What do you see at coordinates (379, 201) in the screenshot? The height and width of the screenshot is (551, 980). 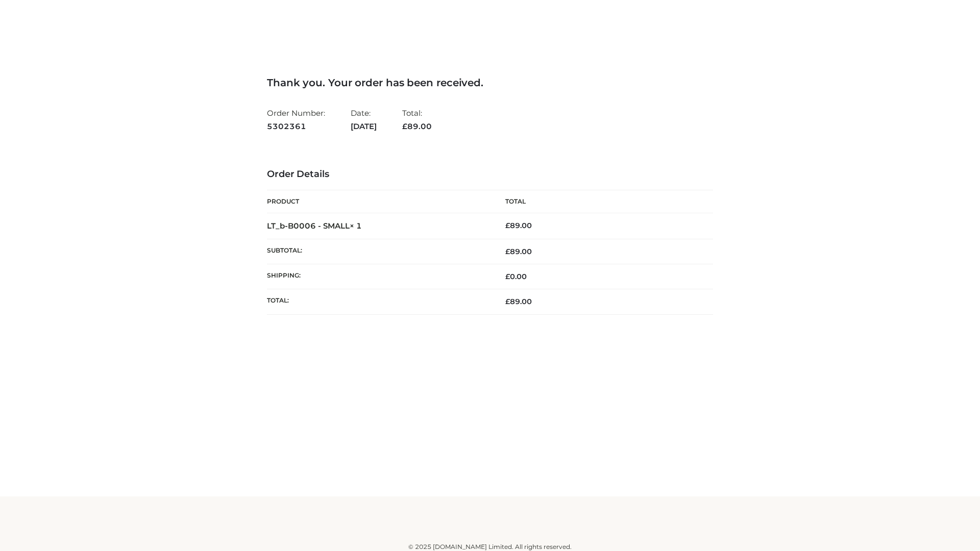 I see `th: Product` at bounding box center [379, 201].